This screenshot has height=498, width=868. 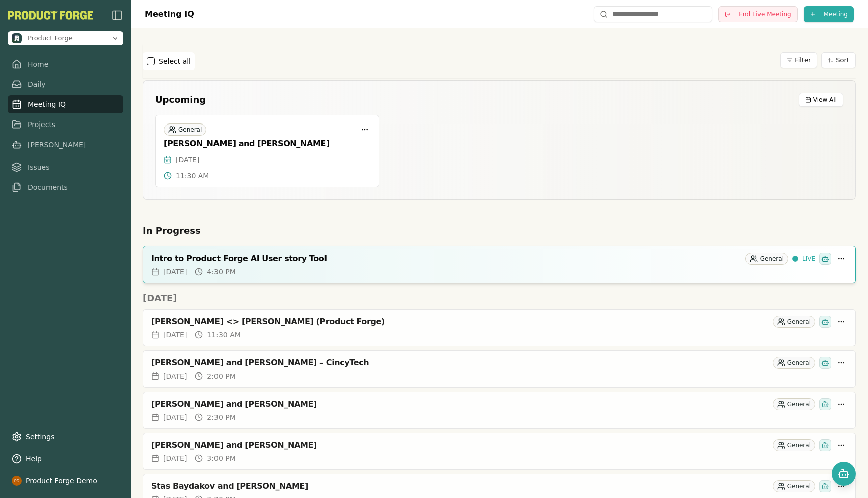 I want to click on button: Close Sidebar, so click(x=117, y=15).